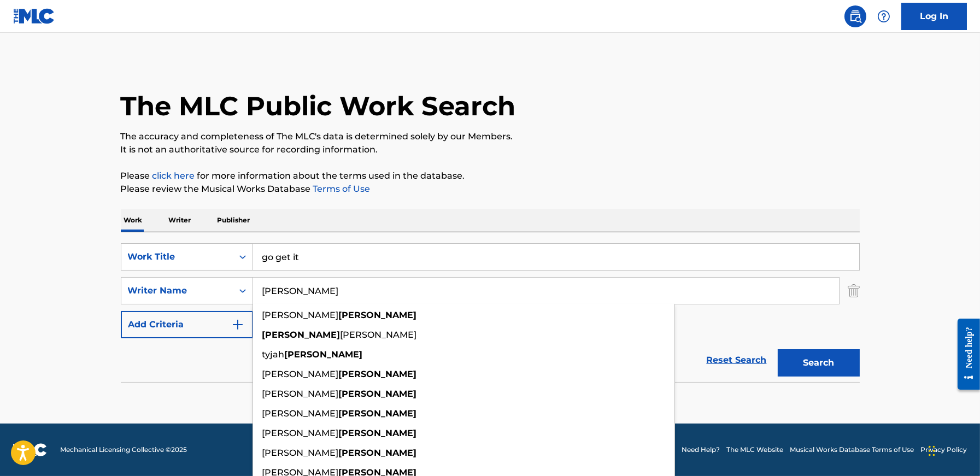 The width and height of the screenshot is (980, 476). What do you see at coordinates (124, 450) in the screenshot?
I see `span: Mechanical Licensing Collective © 2025` at bounding box center [124, 450].